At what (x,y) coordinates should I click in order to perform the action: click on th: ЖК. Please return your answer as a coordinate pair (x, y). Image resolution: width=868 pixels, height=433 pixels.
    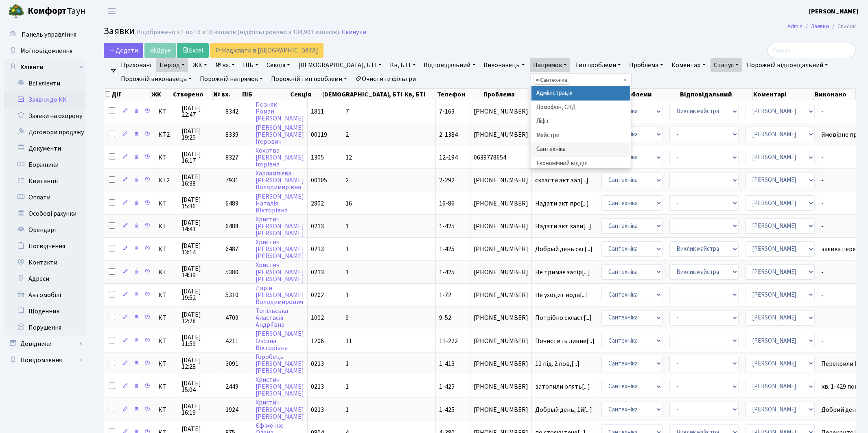
    Looking at the image, I should click on (161, 95).